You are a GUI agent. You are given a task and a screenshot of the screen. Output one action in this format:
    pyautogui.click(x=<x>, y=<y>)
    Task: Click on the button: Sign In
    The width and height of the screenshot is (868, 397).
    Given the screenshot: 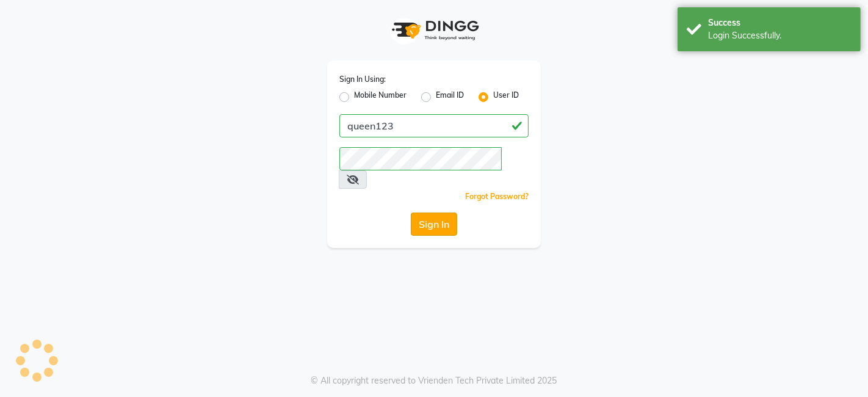 What is the action you would take?
    pyautogui.click(x=434, y=224)
    